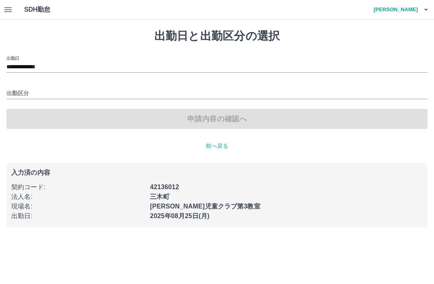 The height and width of the screenshot is (284, 434). Describe the element at coordinates (13, 58) in the screenshot. I see `label: 出勤日` at that location.